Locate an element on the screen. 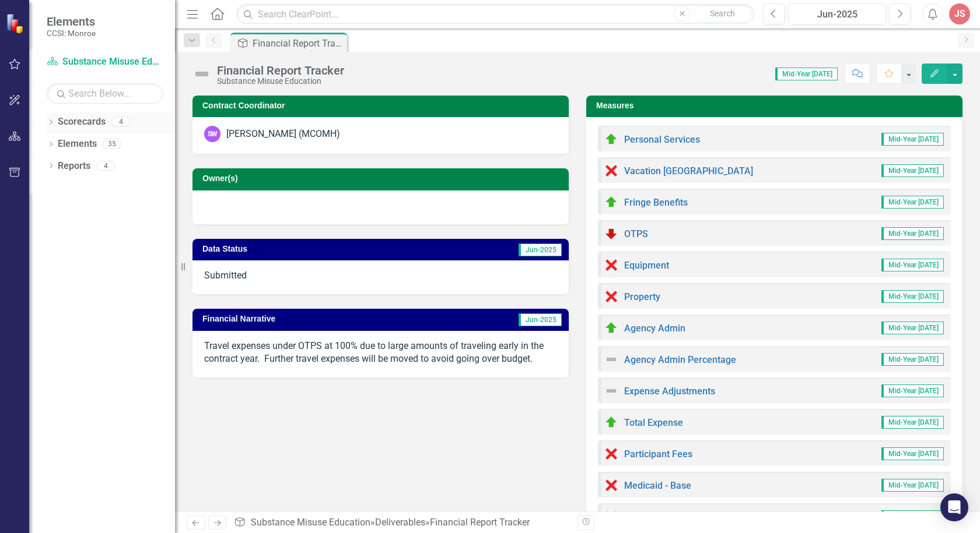  input: Search ClearPoint... is located at coordinates (495, 14).